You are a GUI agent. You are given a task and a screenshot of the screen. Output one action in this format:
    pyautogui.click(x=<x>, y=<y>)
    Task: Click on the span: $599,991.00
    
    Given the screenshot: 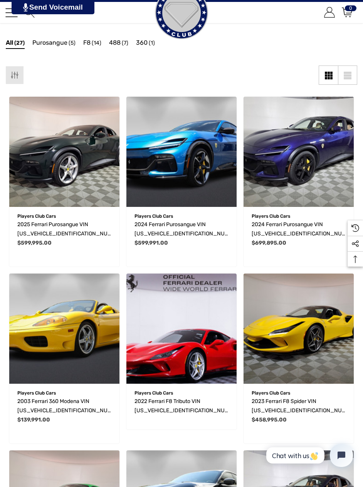 What is the action you would take?
    pyautogui.click(x=151, y=243)
    